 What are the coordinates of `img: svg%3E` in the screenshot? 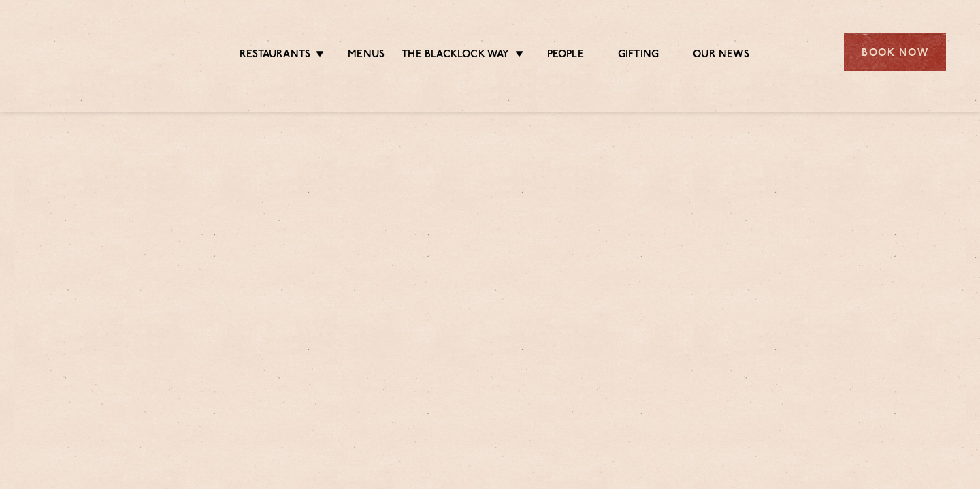 It's located at (92, 52).